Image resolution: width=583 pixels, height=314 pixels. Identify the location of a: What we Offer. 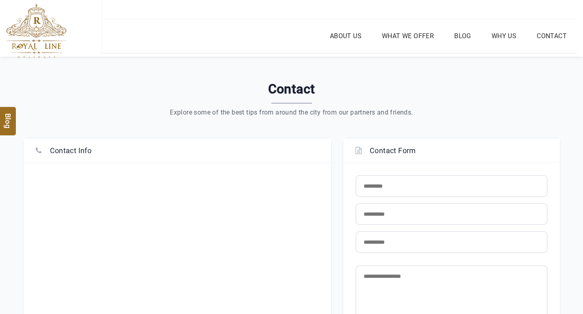
(408, 36).